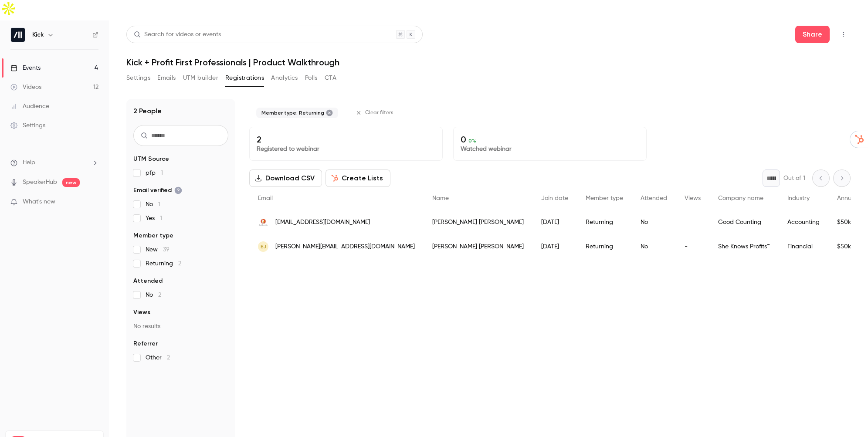  I want to click on h6: Kick, so click(38, 35).